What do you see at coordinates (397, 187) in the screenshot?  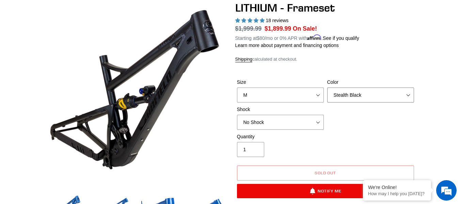 I see `div: We're Online!` at bounding box center [397, 187].